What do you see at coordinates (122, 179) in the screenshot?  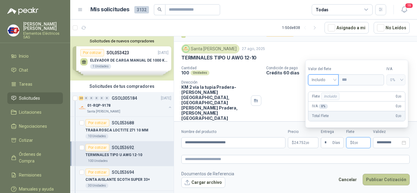 I see `a: Por cotizarSOL053694CINTA AISLANTE SCOTH SUPER 33+30 Unidades` at bounding box center [122, 179].